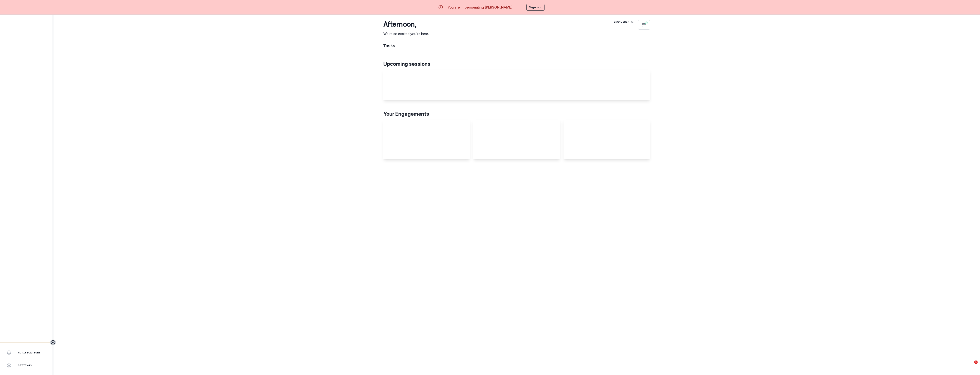 This screenshot has height=375, width=980. Describe the element at coordinates (517, 64) in the screenshot. I see `p: Upcoming sessions` at that location.